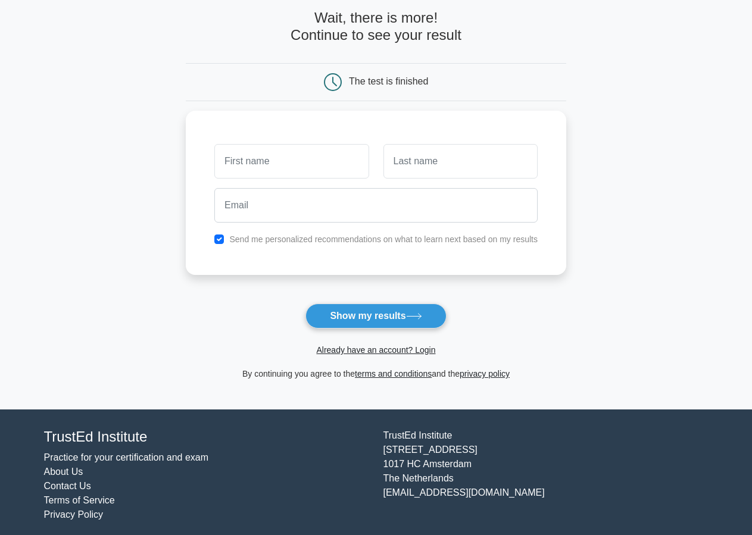  Describe the element at coordinates (67, 486) in the screenshot. I see `a: Contact Us` at that location.